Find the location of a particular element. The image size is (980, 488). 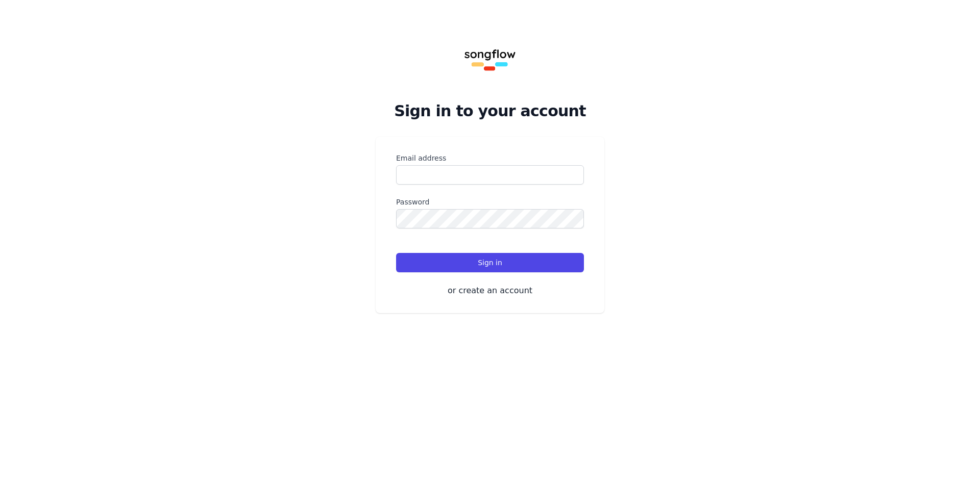

label: Password is located at coordinates (490, 202).